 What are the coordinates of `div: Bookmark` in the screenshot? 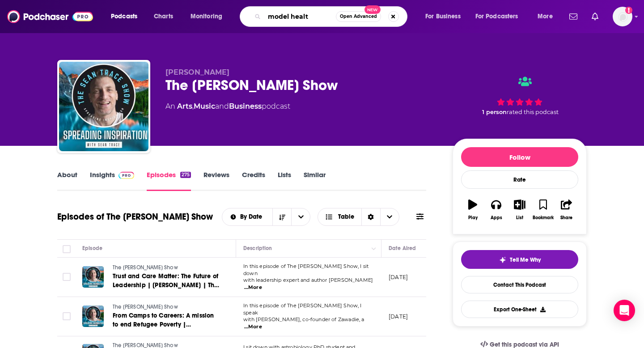 It's located at (543, 218).